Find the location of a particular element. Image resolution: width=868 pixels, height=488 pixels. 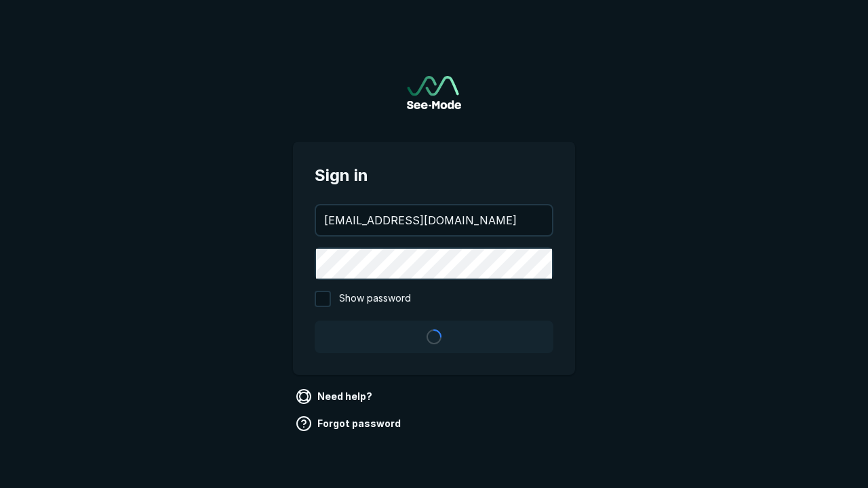

span: Sign in is located at coordinates (434, 175).